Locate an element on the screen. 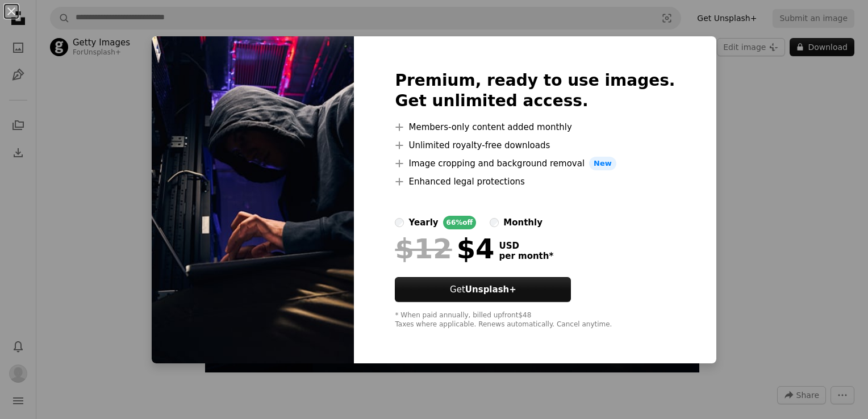  li: Members-only content added monthly is located at coordinates (535, 127).